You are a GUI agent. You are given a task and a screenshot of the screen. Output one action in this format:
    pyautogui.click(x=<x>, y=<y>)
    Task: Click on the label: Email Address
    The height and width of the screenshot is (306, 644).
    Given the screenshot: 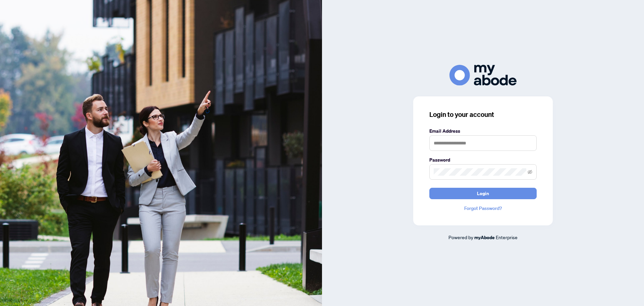 What is the action you would take?
    pyautogui.click(x=483, y=131)
    